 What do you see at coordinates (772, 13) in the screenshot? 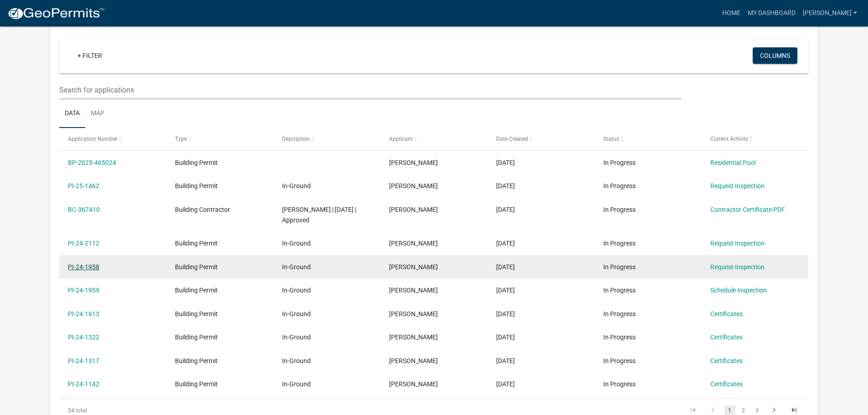
I see `a: My Dashboard` at bounding box center [772, 13].